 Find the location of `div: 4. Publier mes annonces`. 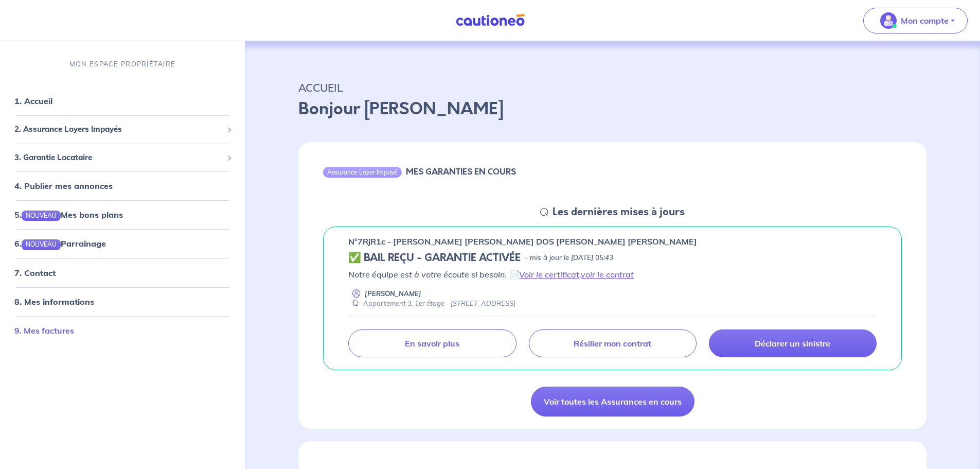

div: 4. Publier mes annonces is located at coordinates (122, 186).